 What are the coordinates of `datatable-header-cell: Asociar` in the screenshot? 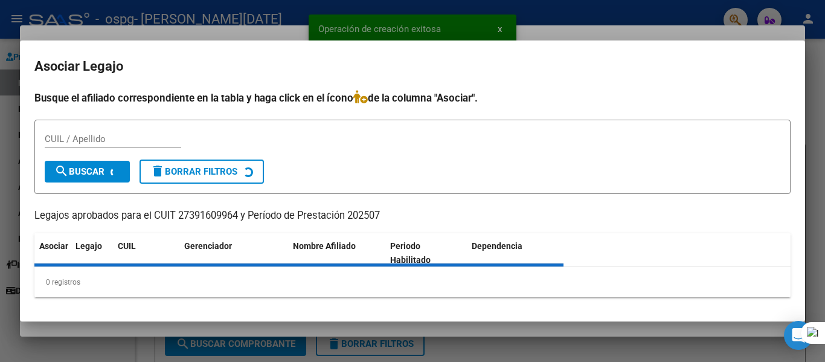 It's located at (53, 253).